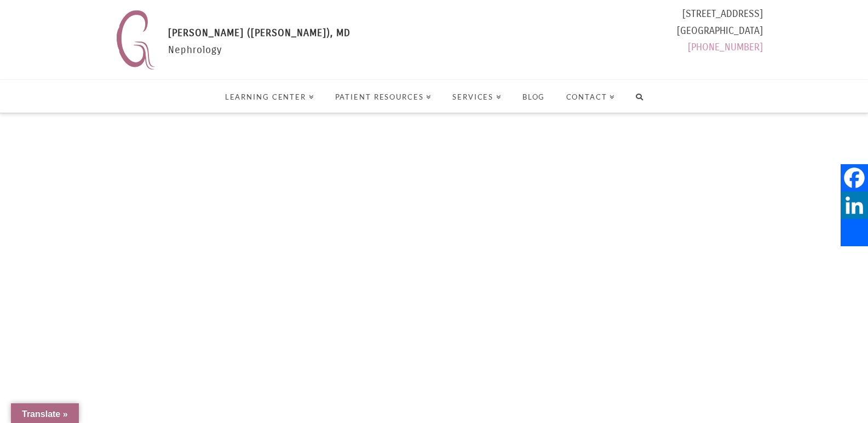 Image resolution: width=868 pixels, height=423 pixels. Describe the element at coordinates (259, 49) in the screenshot. I see `div: Nephrology` at that location.